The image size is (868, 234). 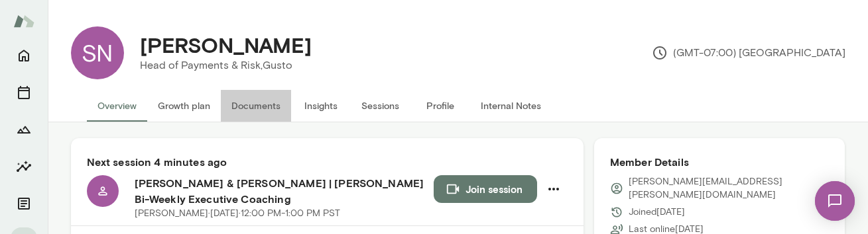 What do you see at coordinates (24, 129) in the screenshot?
I see `button: Growth Plan` at bounding box center [24, 129].